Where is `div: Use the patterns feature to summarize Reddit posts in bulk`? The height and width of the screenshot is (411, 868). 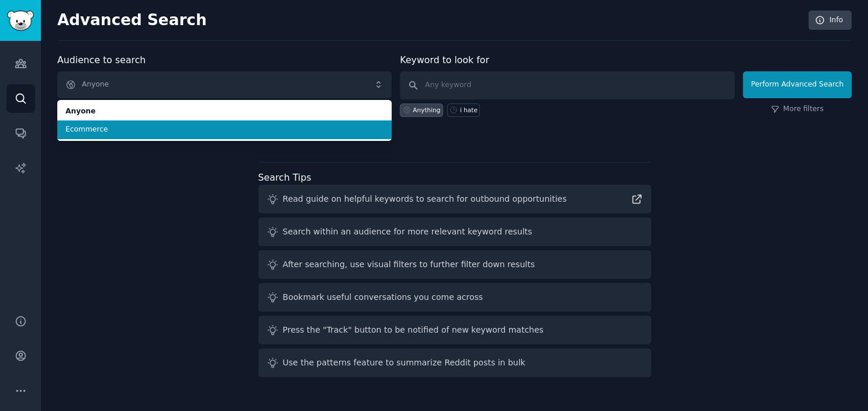 div: Use the patterns feature to summarize Reddit posts in bulk is located at coordinates (404, 362).